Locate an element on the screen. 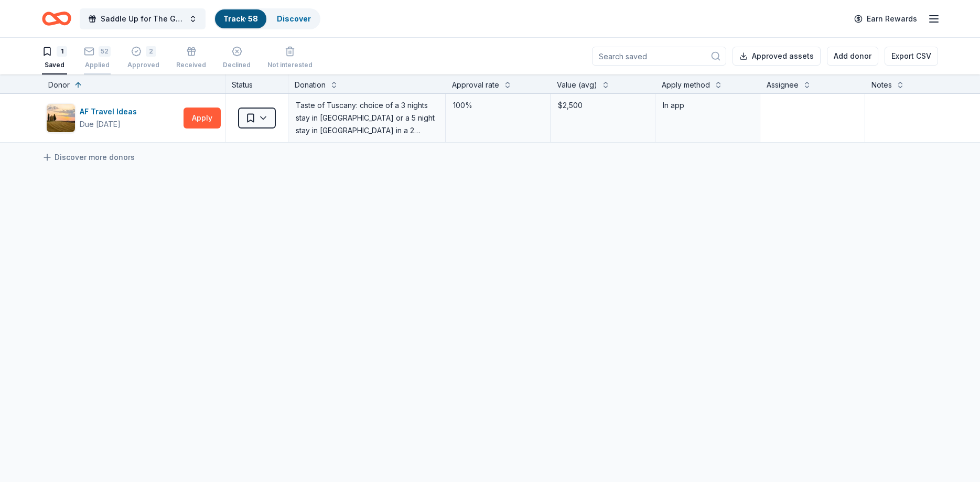 The height and width of the screenshot is (482, 980). div: $2,500 is located at coordinates (603, 106).